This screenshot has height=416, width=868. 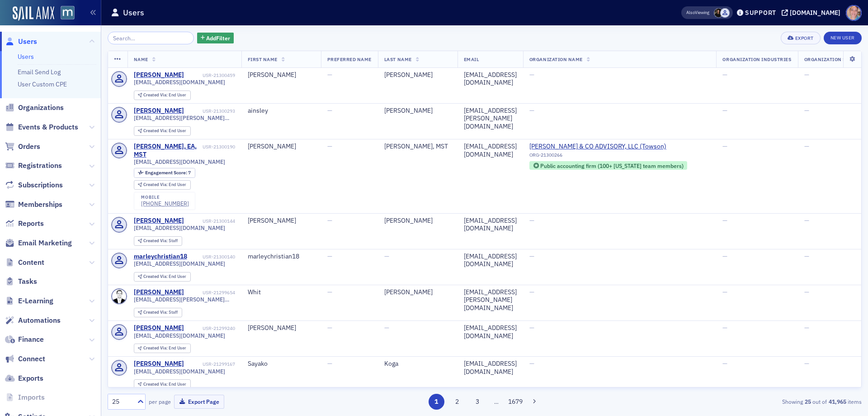 What do you see at coordinates (141, 59) in the screenshot?
I see `span: Name` at bounding box center [141, 59].